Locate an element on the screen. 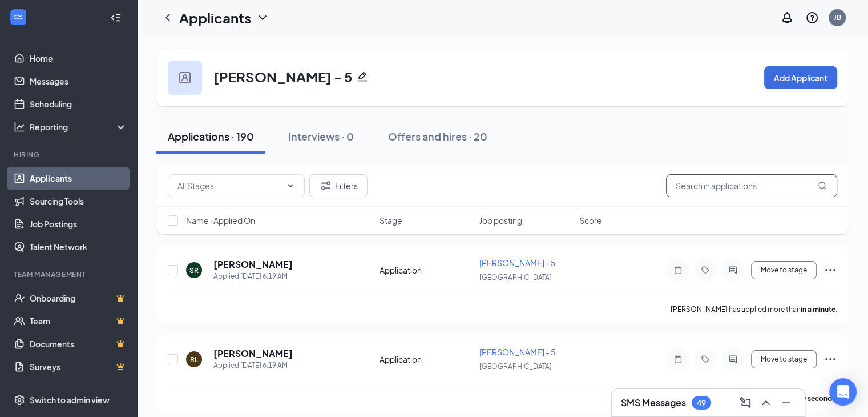  a: SurveysCrown is located at coordinates (78, 367).